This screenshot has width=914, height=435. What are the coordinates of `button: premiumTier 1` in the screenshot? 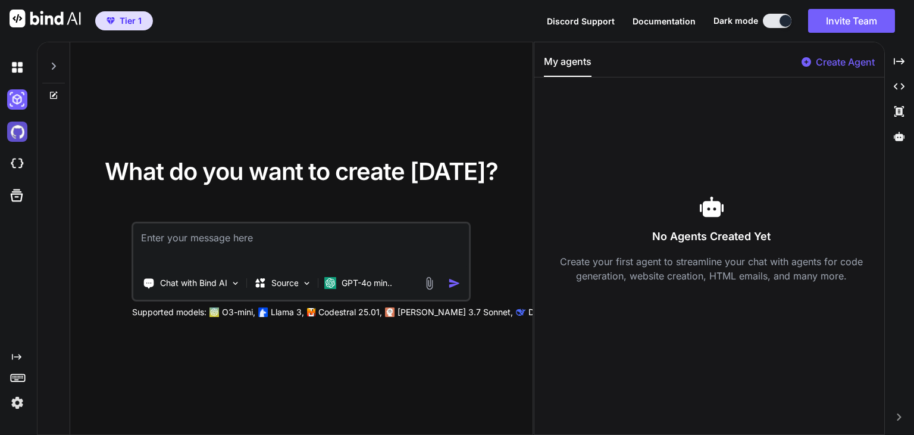 It's located at (124, 21).